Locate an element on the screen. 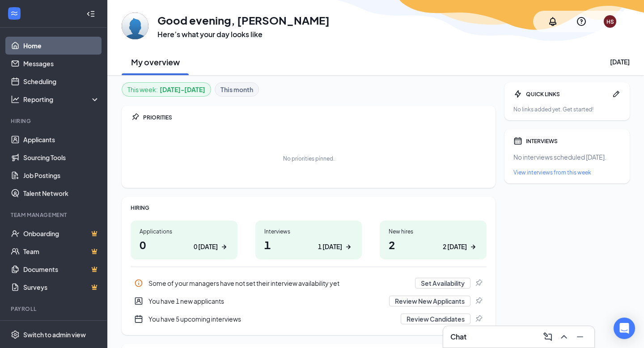  div: Switch to admin view is located at coordinates (54, 335).